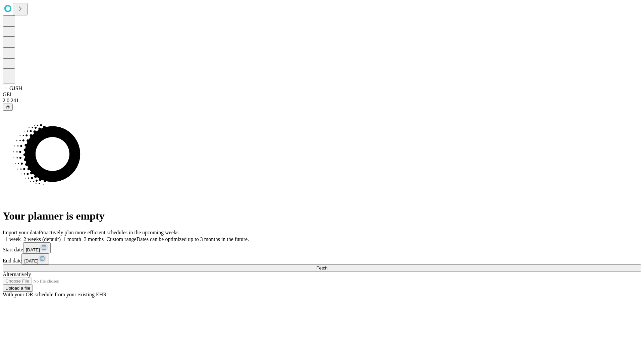 Image resolution: width=644 pixels, height=362 pixels. I want to click on div: 2.0.241, so click(322, 101).